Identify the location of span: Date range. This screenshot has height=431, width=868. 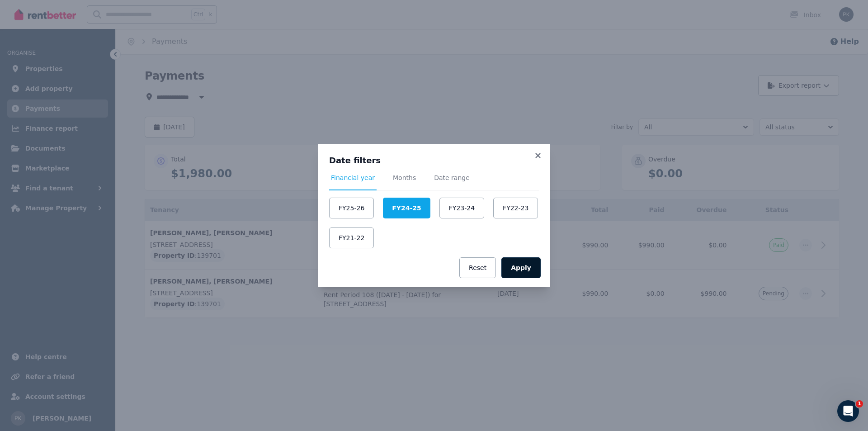
(452, 178).